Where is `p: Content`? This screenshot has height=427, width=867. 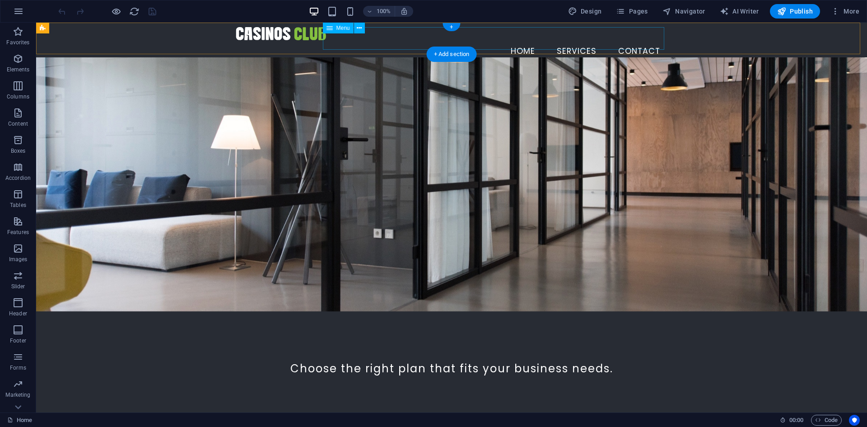 p: Content is located at coordinates (18, 124).